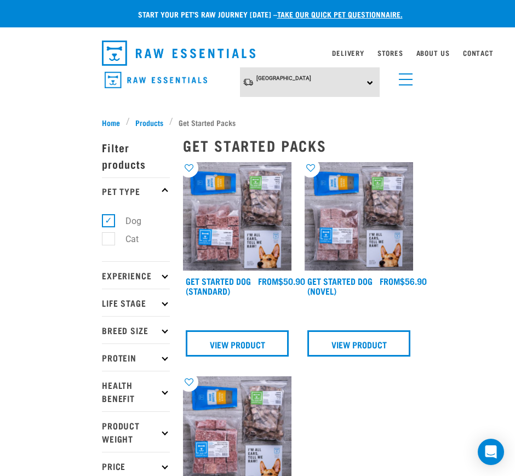 The height and width of the screenshot is (476, 515). What do you see at coordinates (348, 53) in the screenshot?
I see `a: Delivery` at bounding box center [348, 53].